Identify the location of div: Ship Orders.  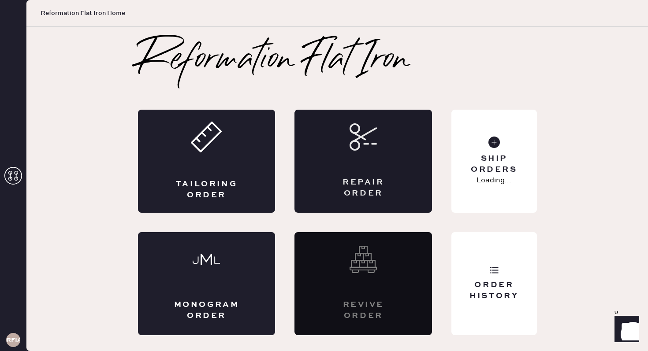
(493, 164).